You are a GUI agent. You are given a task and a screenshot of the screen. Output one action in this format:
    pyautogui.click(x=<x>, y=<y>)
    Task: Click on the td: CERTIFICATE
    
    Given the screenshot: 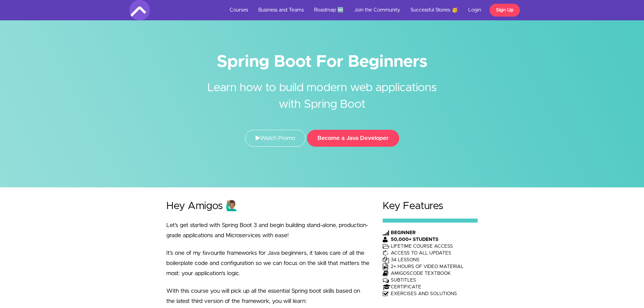 What is the action you would take?
    pyautogui.click(x=427, y=287)
    